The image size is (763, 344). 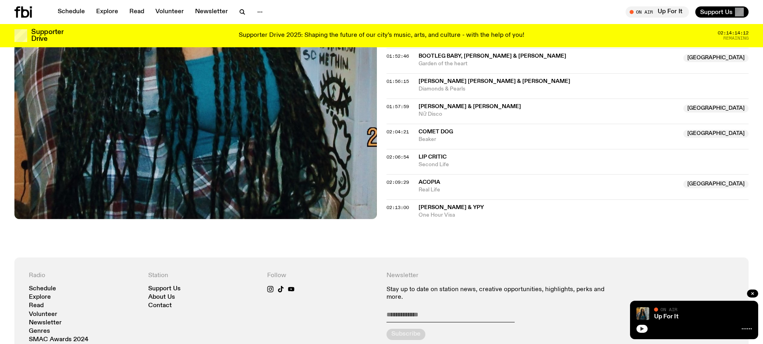 What do you see at coordinates (381, 36) in the screenshot?
I see `p: Supporter Drive 2025: Shaping the future of our city’s music, arts, and culture - with the help o...` at bounding box center [381, 36].